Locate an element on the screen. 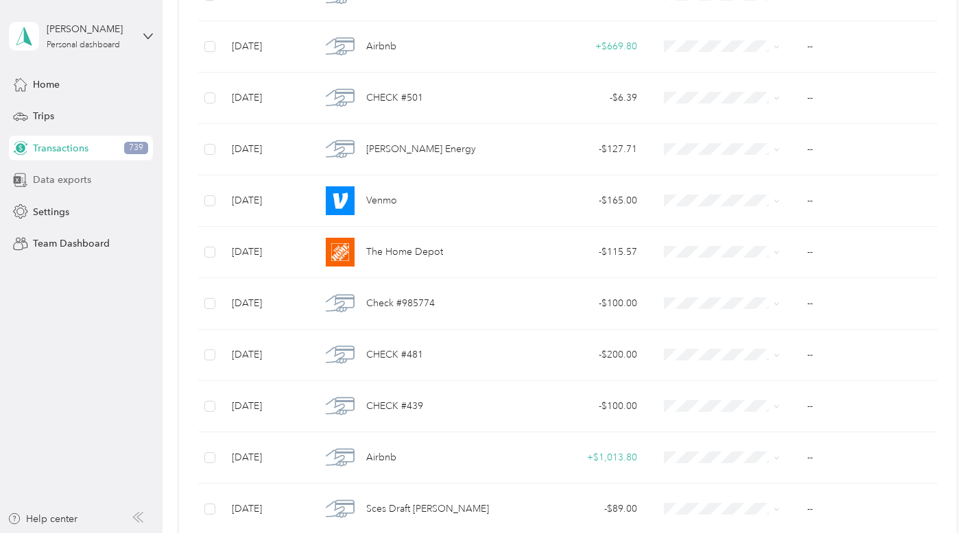  span: Settings is located at coordinates (51, 211).